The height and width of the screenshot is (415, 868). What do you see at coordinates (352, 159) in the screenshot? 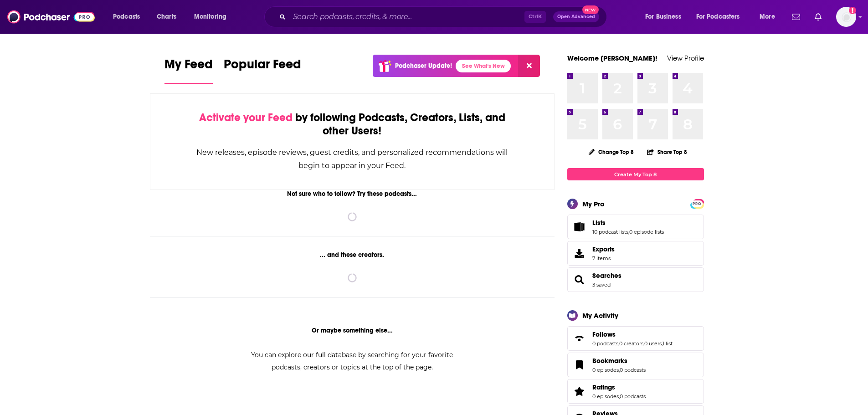
I see `div: New releases, episode reviews, guest credits, and personalized recommendations will begin to appe...` at bounding box center [352, 159].